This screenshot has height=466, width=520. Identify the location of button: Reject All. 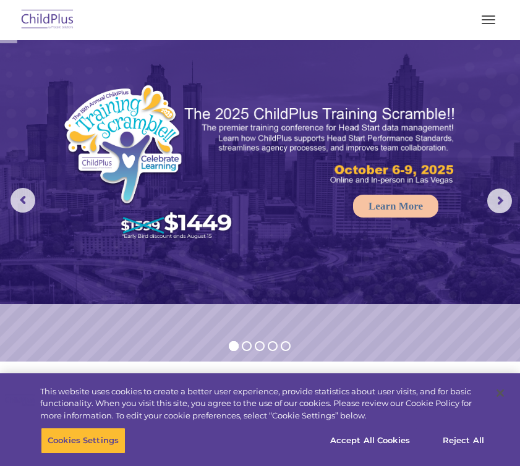
(463, 441).